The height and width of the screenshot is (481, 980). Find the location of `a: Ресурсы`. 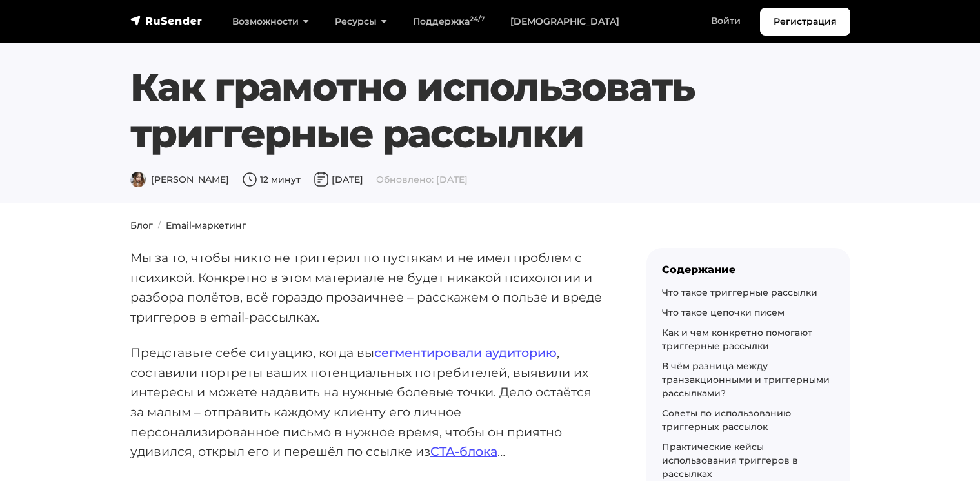

a: Ресурсы is located at coordinates (361, 21).